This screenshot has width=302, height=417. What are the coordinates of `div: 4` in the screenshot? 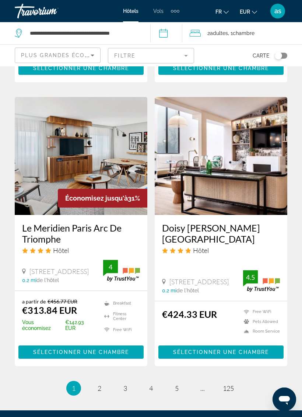 It's located at (111, 267).